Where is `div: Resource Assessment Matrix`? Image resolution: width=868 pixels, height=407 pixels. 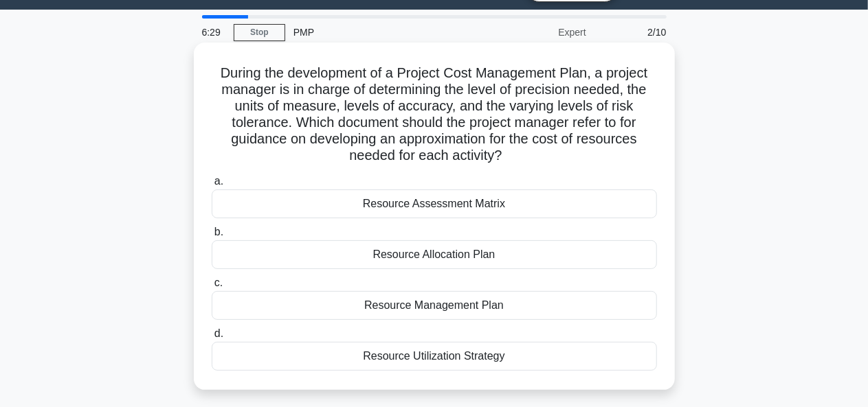 div: Resource Assessment Matrix is located at coordinates (434, 204).